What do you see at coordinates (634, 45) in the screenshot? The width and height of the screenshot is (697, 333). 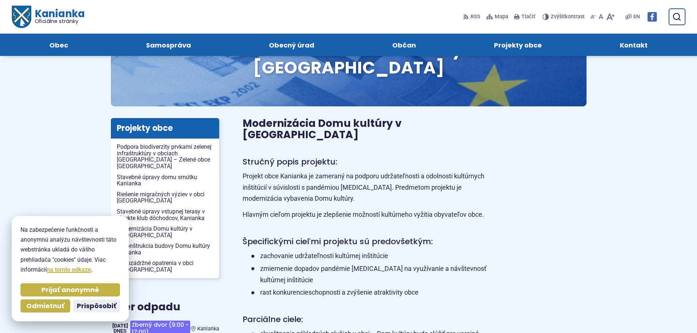 I see `a: Kontakt` at bounding box center [634, 45].